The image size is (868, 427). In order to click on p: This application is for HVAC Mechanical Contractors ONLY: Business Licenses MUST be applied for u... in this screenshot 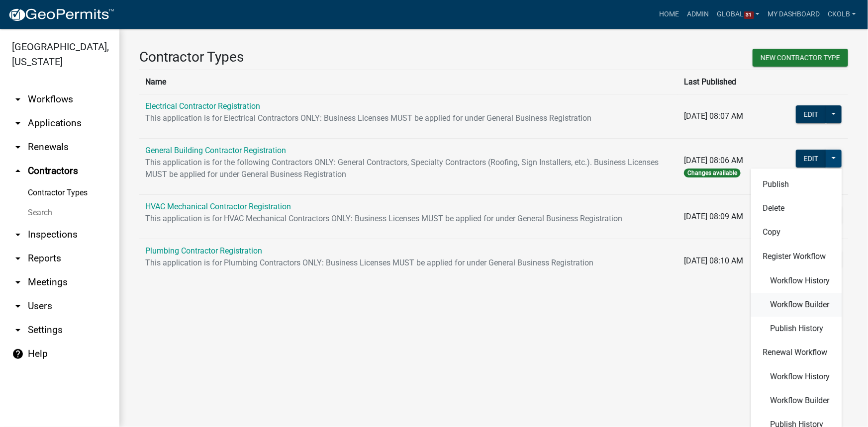, I will do `click(408, 218)`.